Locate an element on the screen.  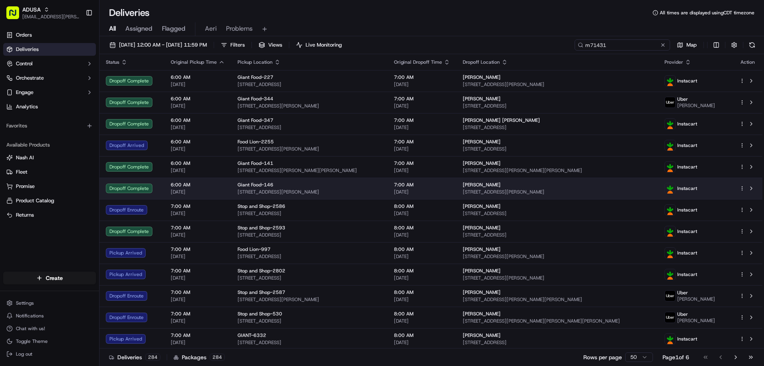
span: Stop and Shop-2586 is located at coordinates (262, 206).